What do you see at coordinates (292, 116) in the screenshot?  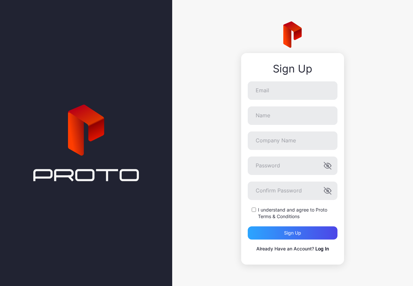 I see `input: Name` at bounding box center [292, 116].